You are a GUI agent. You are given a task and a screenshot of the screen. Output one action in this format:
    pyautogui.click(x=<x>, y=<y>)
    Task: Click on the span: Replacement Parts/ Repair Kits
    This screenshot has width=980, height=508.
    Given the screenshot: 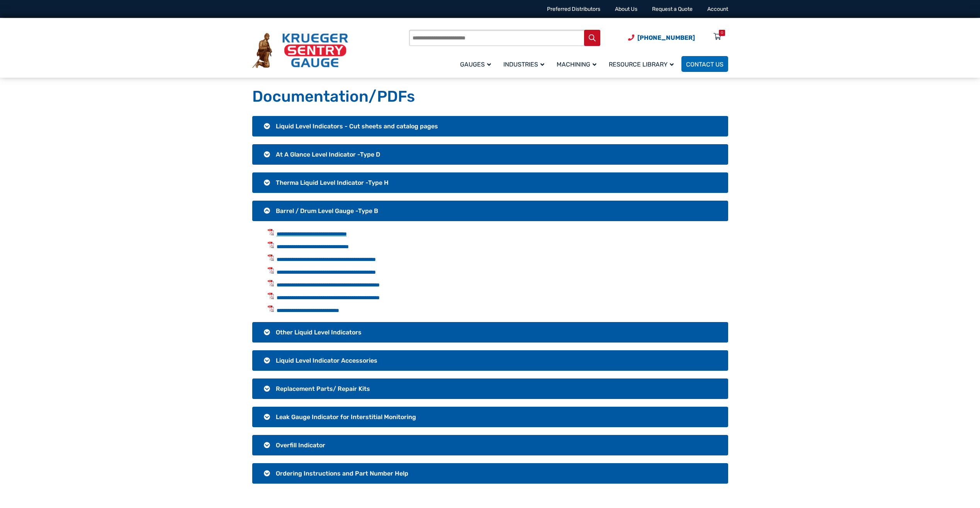 What is the action you would take?
    pyautogui.click(x=323, y=388)
    